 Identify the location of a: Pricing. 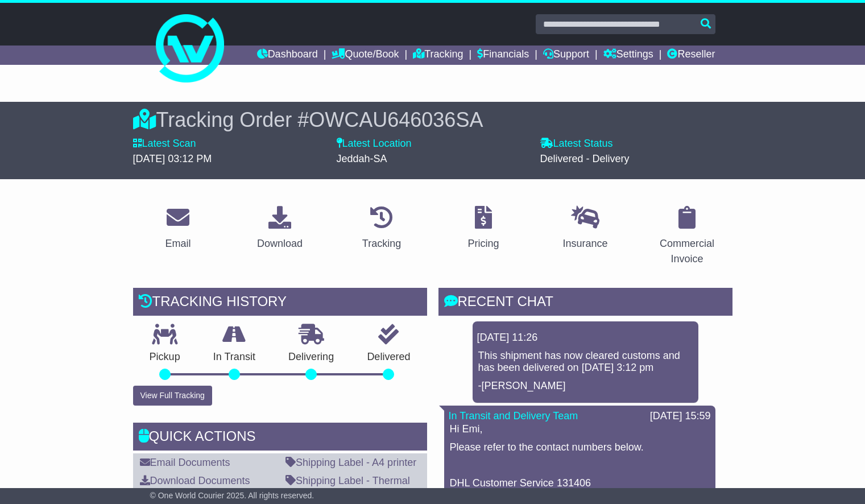
(483, 228).